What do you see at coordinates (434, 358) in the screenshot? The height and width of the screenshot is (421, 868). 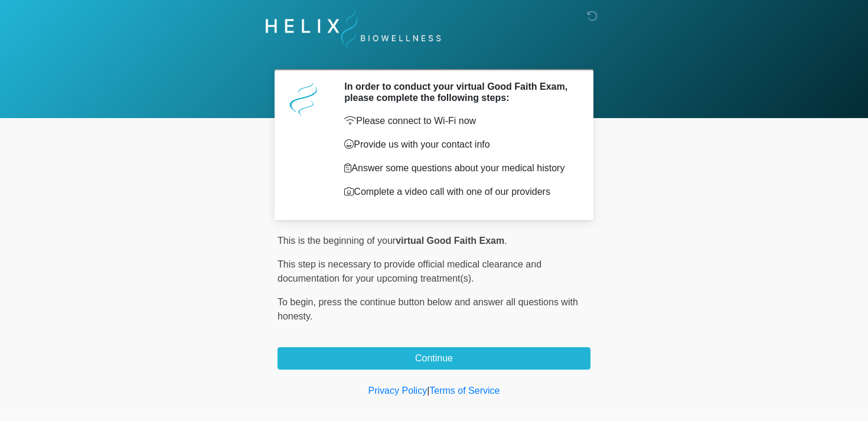 I see `button: Continue` at bounding box center [434, 358].